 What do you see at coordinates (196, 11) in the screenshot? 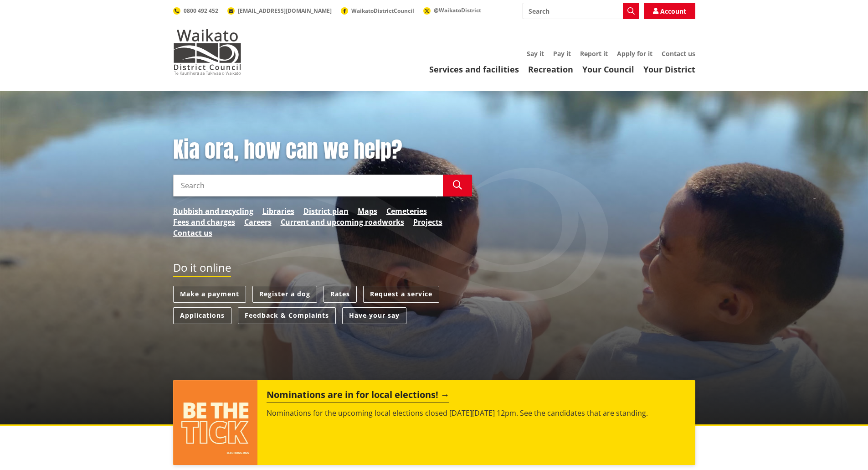
I see `a: 0800 492 452` at bounding box center [196, 11].